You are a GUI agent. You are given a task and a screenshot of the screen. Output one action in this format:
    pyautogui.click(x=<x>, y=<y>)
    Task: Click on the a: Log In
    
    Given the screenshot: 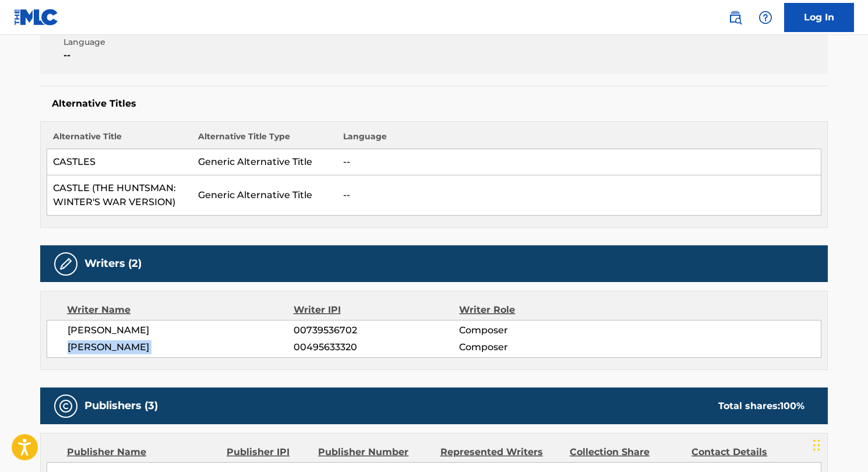 What is the action you would take?
    pyautogui.click(x=819, y=17)
    